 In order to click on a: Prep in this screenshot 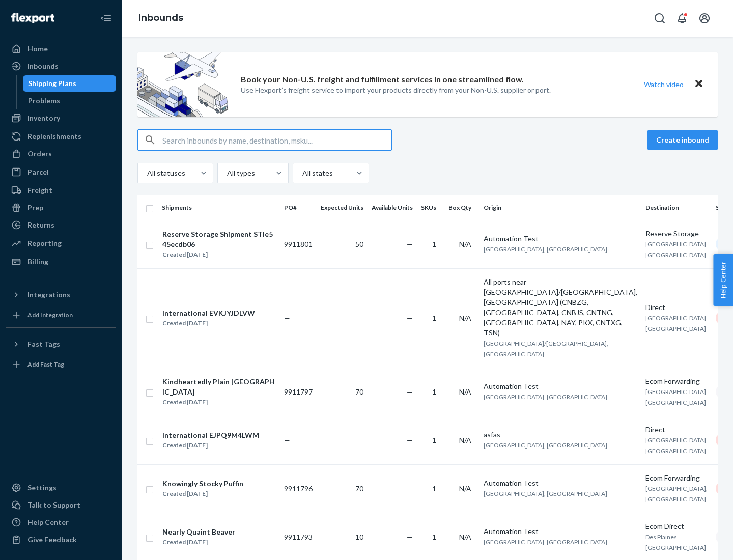, I will do `click(61, 208)`.